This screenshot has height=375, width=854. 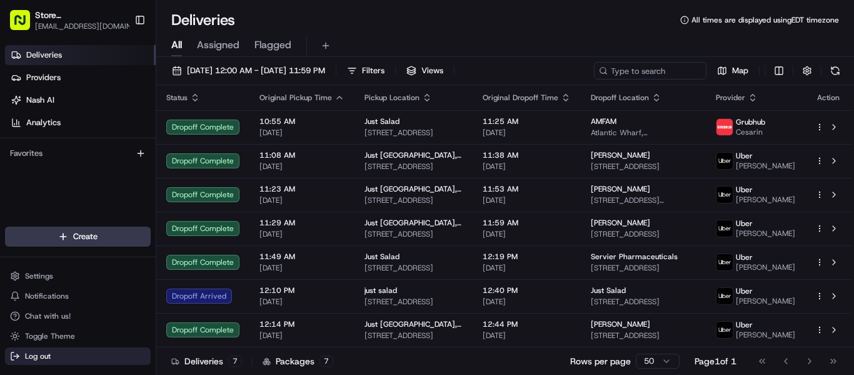 I want to click on button: Create, so click(x=78, y=236).